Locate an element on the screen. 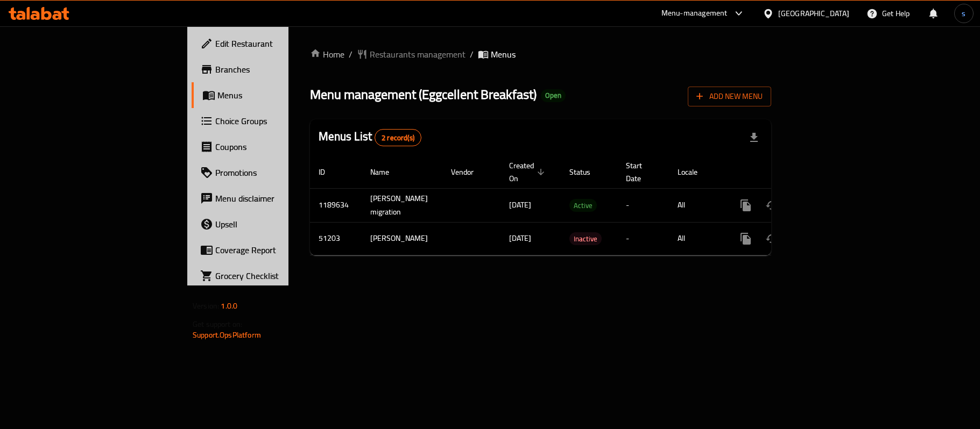 This screenshot has width=980, height=429. button: Add New Menu is located at coordinates (729, 96).